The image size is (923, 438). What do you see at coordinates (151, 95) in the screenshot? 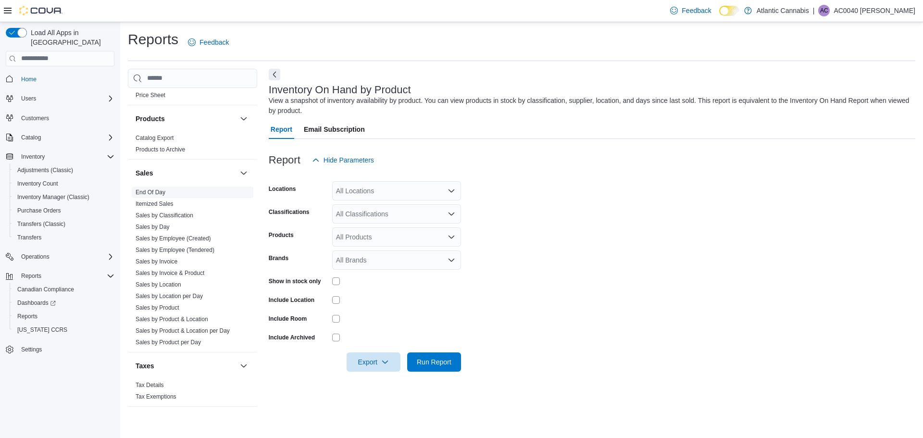
I see `span: Price Sheet` at bounding box center [151, 95].